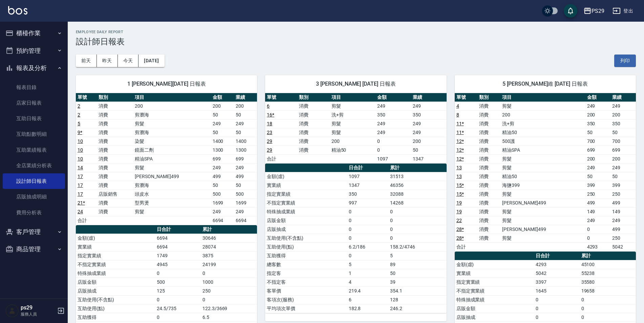 Image resolution: width=644 pixels, height=323 pixels. Describe the element at coordinates (418, 203) in the screenshot. I see `td: 14268` at that location.